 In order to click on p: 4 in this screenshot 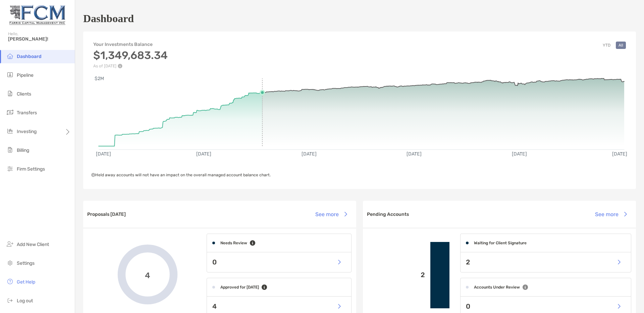, I will do `click(214, 306)`.